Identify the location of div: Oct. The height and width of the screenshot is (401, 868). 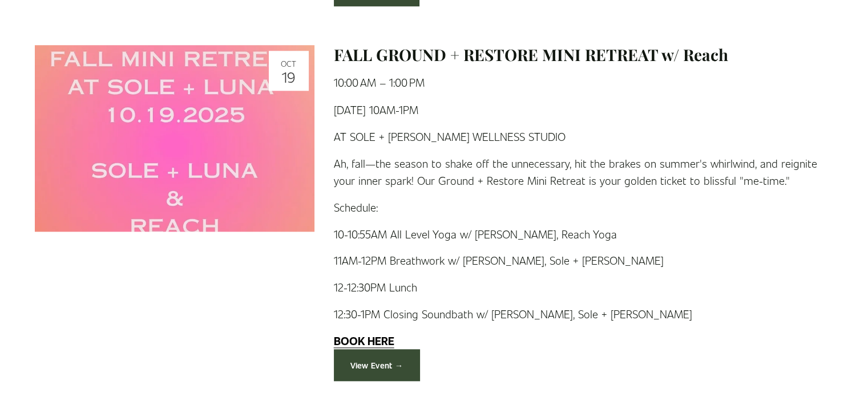
(288, 63).